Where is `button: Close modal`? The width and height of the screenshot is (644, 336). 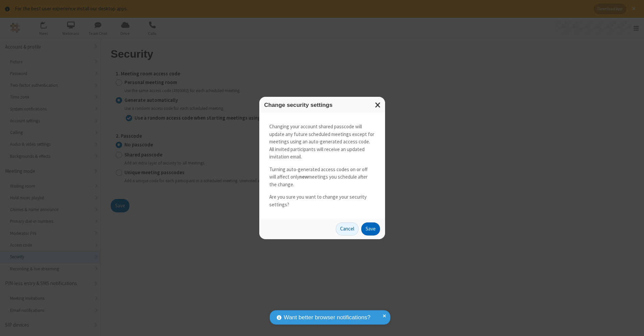 button: Close modal is located at coordinates (378, 105).